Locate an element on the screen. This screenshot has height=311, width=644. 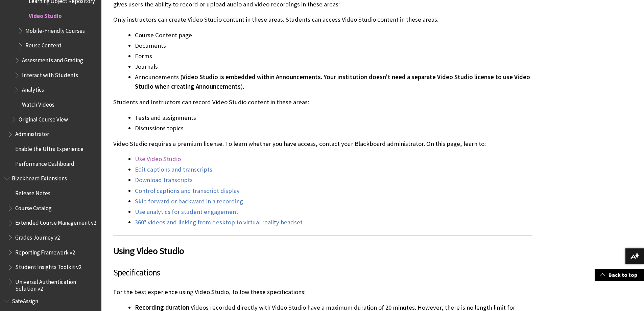
span: Interact with Students is located at coordinates (50, 74).